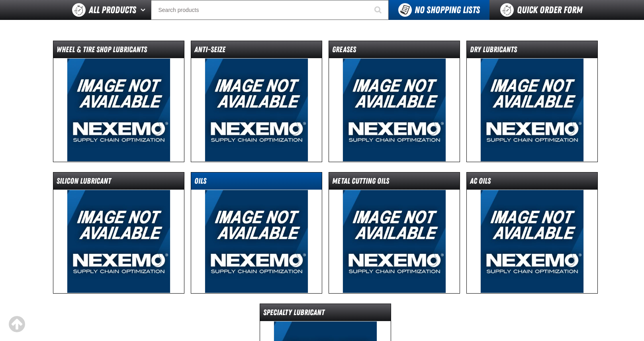 The height and width of the screenshot is (341, 644). What do you see at coordinates (119, 241) in the screenshot?
I see `img: Silicon Lubricant` at bounding box center [119, 241].